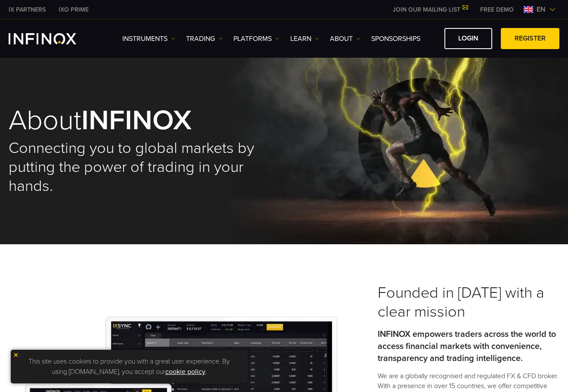 The image size is (568, 392). What do you see at coordinates (146, 120) in the screenshot?
I see `h1: About` at bounding box center [146, 120].